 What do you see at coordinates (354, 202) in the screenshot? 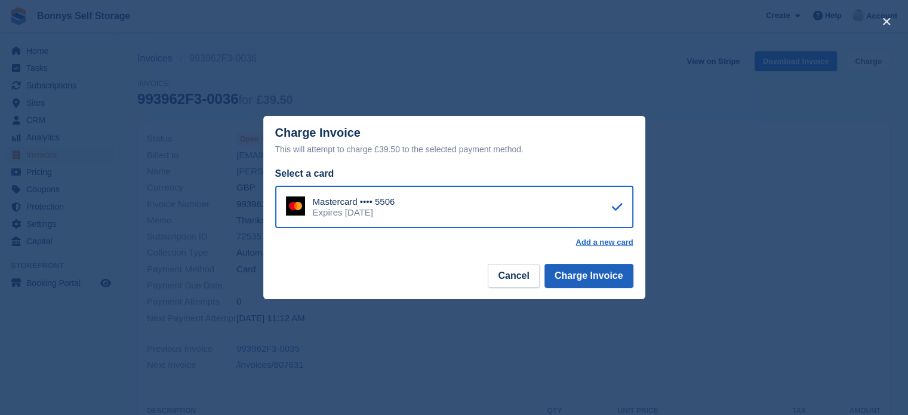
I see `div: Mastercard •••• 5506` at bounding box center [354, 202].